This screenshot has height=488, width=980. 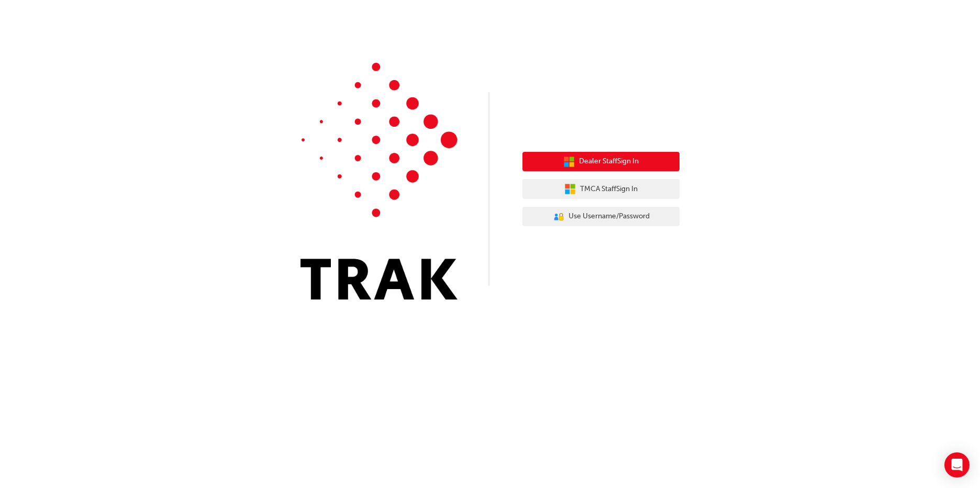 I want to click on div: Open Intercom Messenger, so click(x=957, y=465).